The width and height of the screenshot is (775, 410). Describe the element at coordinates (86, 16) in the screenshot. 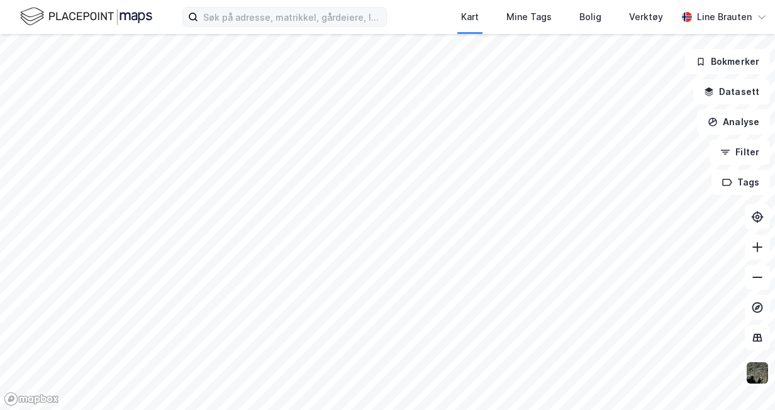

I see `img: logo.f888ab2527a4732fd821a326f86c7f29.svg` at that location.